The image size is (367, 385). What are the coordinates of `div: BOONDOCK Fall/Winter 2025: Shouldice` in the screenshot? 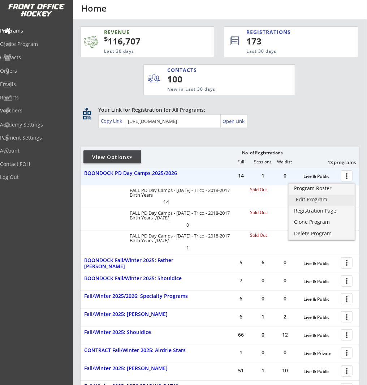 It's located at (141, 278).